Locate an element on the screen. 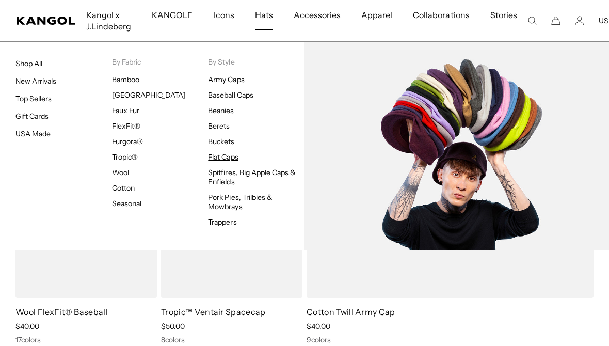  a: Wool is located at coordinates (120, 172).